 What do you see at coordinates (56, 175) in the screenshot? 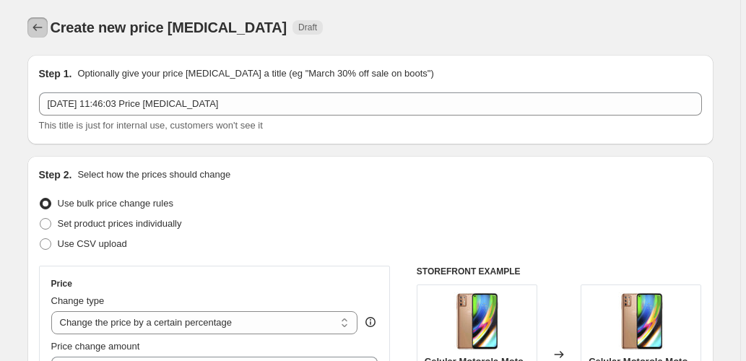
I see `h2: Step 2.` at bounding box center [56, 175].